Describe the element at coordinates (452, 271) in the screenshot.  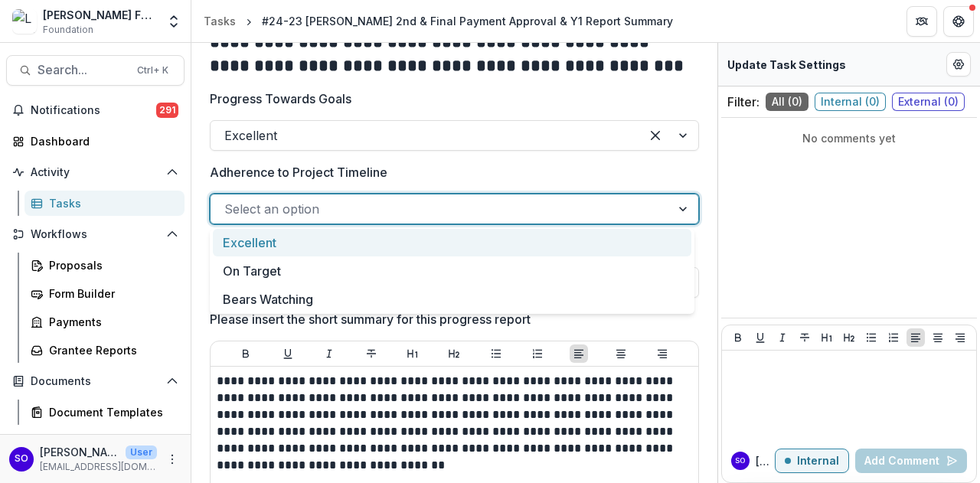
I see `div: On Target` at that location.